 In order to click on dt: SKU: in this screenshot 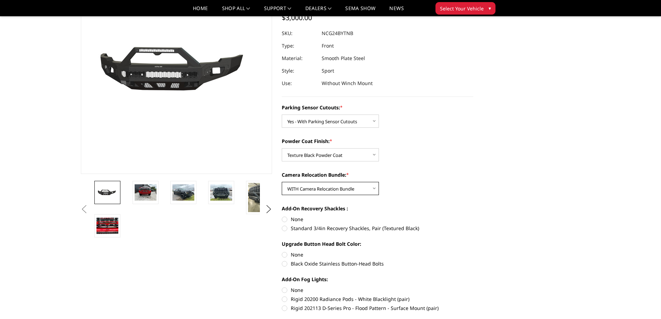, I will do `click(299, 33)`.